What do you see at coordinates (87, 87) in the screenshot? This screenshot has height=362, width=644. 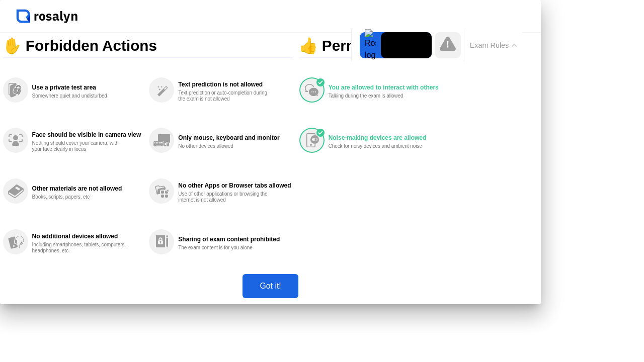 I see `div: Use a private test area` at bounding box center [87, 87].